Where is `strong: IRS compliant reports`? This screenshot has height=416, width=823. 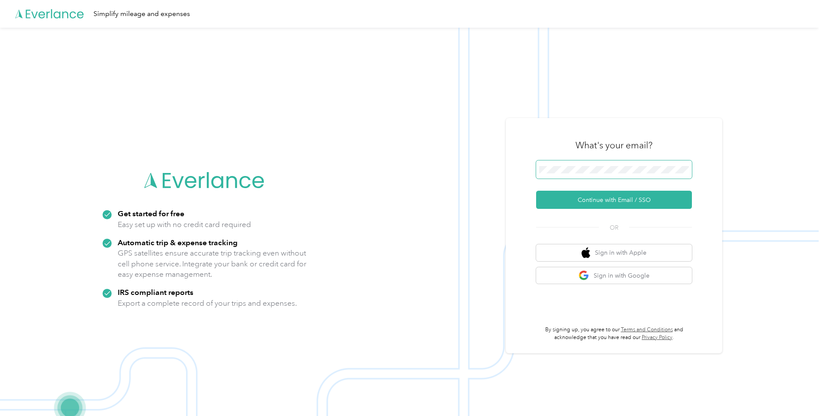 strong: IRS compliant reports is located at coordinates (155, 292).